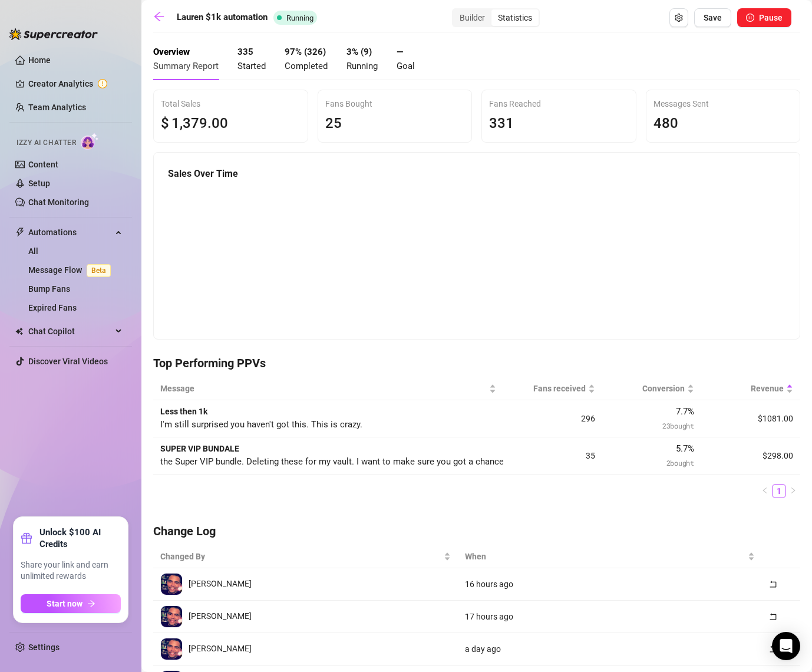 This screenshot has width=812, height=672. Describe the element at coordinates (52, 308) in the screenshot. I see `a: Expired Fans` at that location.